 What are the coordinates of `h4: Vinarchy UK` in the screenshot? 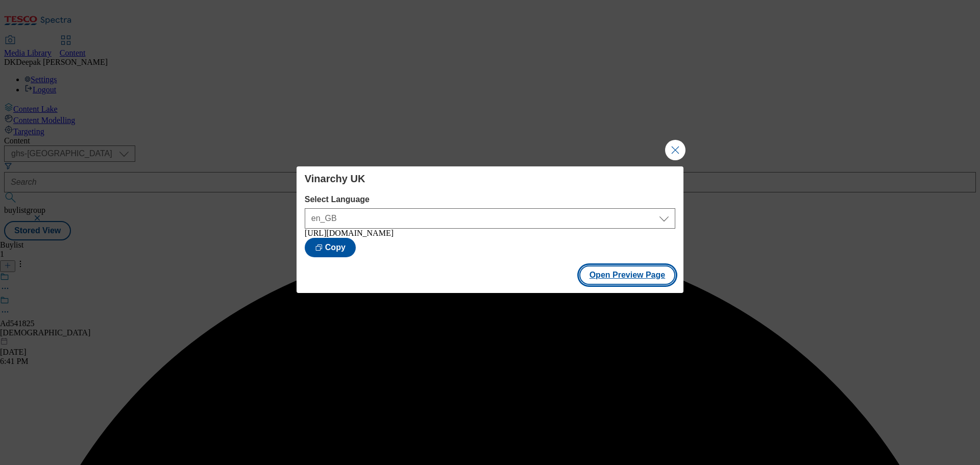 It's located at (490, 178).